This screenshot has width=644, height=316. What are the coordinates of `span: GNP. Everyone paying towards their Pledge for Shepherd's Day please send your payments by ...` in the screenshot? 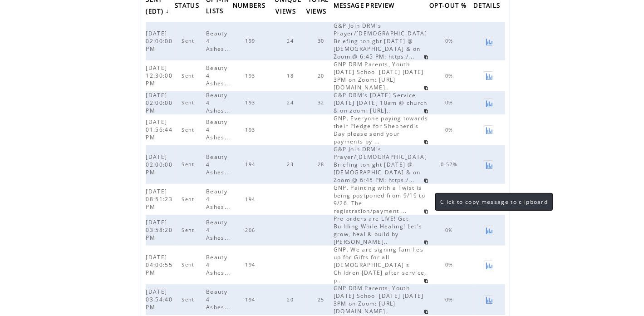 It's located at (381, 130).